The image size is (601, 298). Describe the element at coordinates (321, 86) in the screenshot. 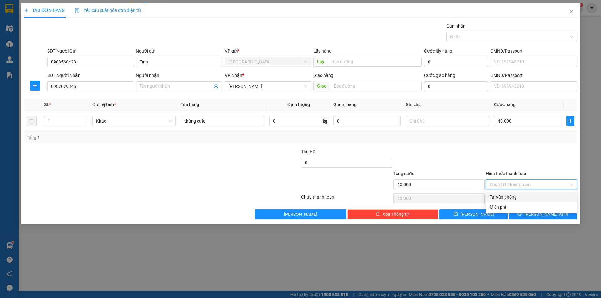

I see `span: Giao` at that location.